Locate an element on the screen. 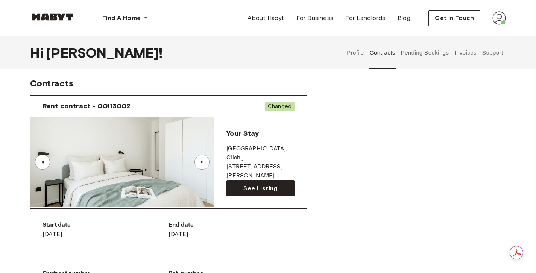 Image resolution: width=536 pixels, height=273 pixels. button: Support is located at coordinates (492, 53).